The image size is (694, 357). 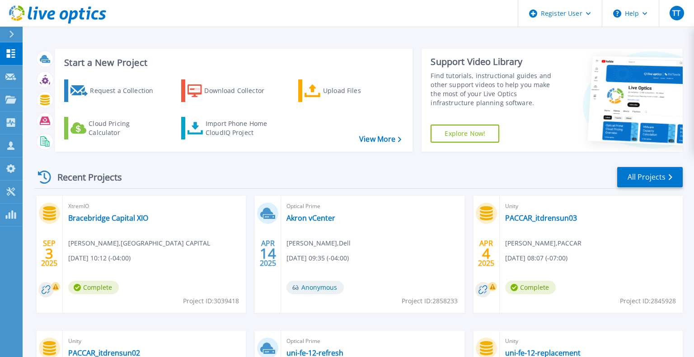 I want to click on a: Cloud Pricing Calculator, so click(x=114, y=128).